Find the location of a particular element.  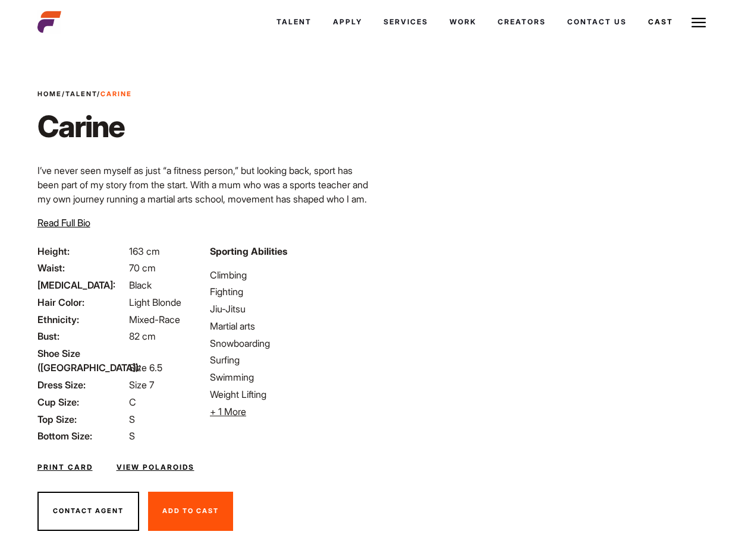

li: Martial arts is located at coordinates (289, 326).